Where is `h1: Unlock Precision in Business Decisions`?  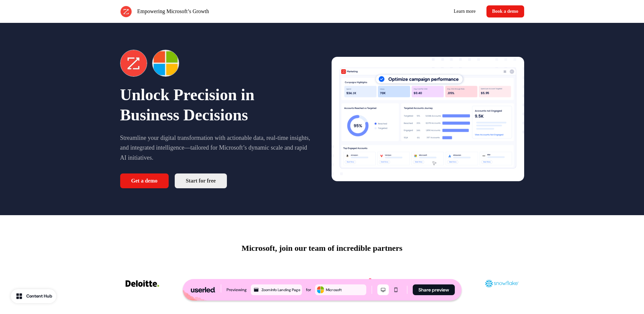
h1: Unlock Precision in Business Decisions is located at coordinates (217, 105).